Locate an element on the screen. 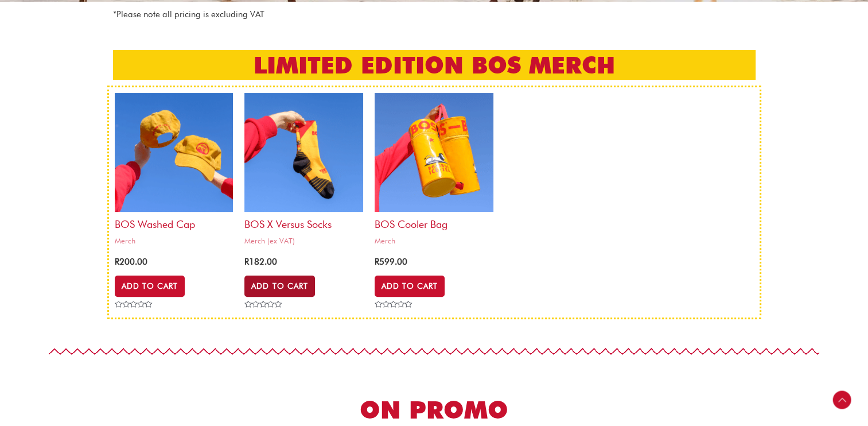  span: Merch (ex VAT) is located at coordinates (304, 240).